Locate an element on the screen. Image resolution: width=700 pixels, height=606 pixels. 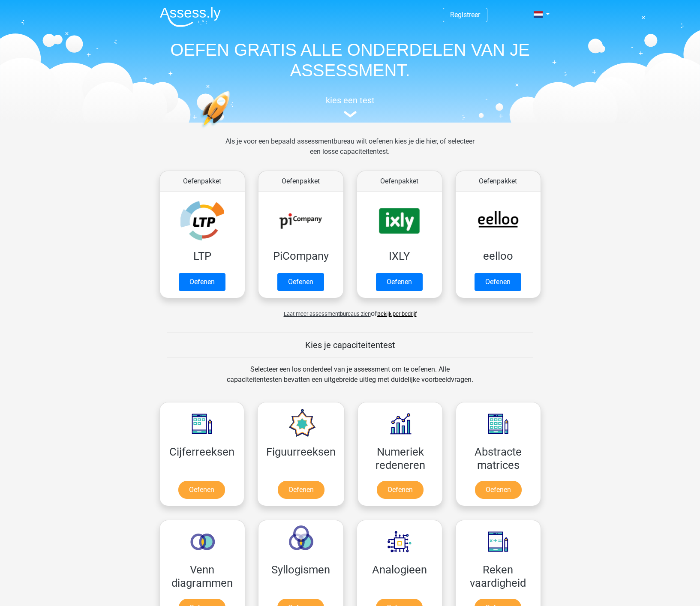
a: kies een test is located at coordinates (350, 106).